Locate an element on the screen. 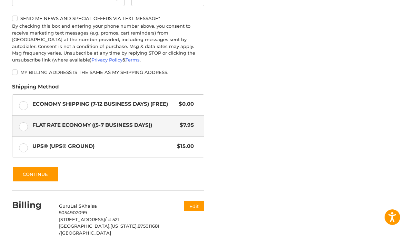 This screenshot has width=407, height=246. legend: Shipping Method is located at coordinates (35, 89).